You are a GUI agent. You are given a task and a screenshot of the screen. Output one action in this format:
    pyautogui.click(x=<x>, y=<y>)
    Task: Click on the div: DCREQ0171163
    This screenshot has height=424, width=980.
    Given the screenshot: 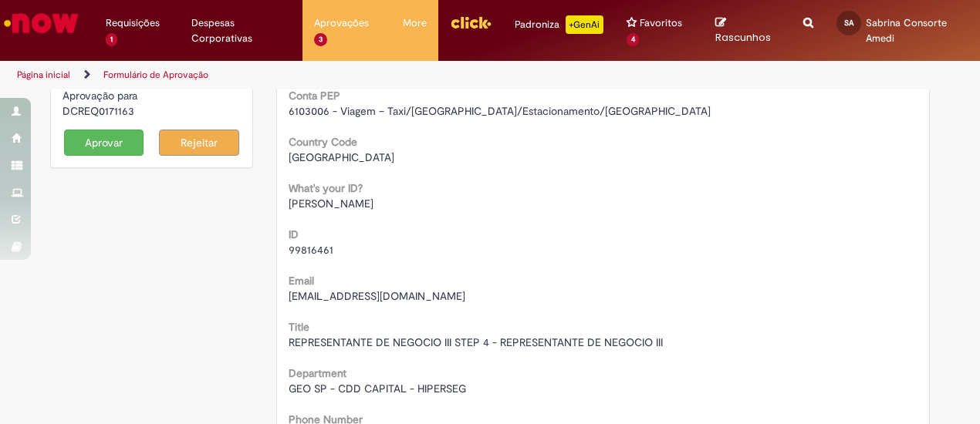 What is the action you would take?
    pyautogui.click(x=152, y=111)
    